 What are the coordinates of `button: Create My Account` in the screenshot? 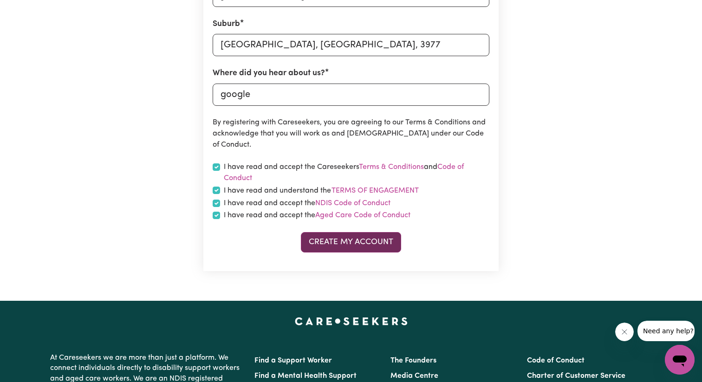 It's located at (351, 242).